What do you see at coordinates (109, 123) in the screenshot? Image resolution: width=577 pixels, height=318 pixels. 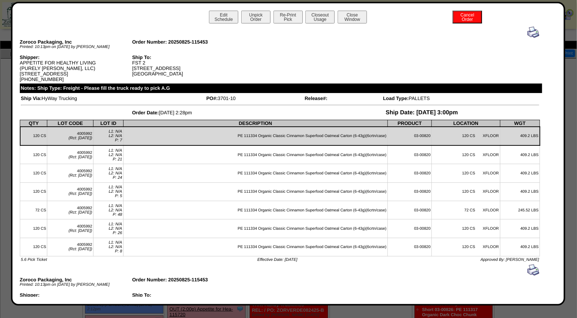 I see `th: LOT ID` at bounding box center [109, 123].